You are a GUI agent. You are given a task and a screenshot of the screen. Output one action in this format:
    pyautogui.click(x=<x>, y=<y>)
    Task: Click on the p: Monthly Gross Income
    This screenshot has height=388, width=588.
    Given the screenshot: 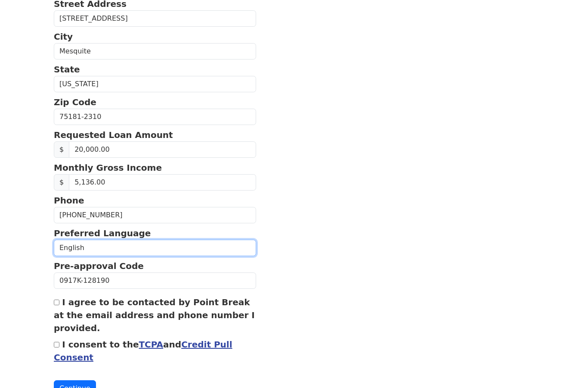 What is the action you would take?
    pyautogui.click(x=155, y=168)
    